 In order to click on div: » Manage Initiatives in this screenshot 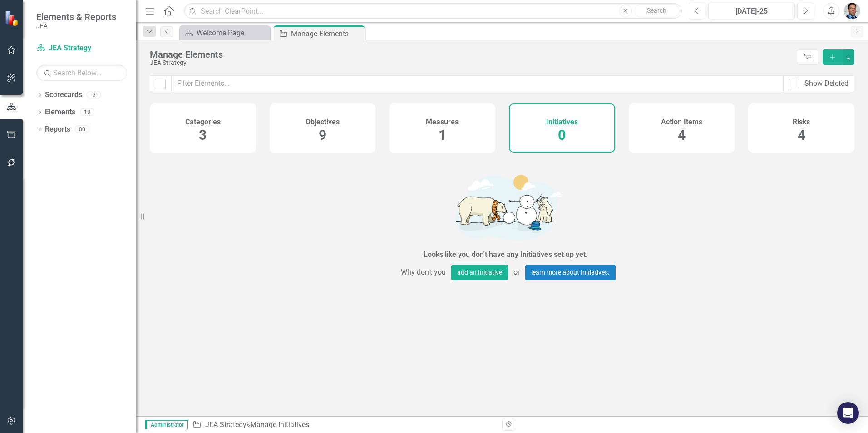, I will do `click(344, 425)`.